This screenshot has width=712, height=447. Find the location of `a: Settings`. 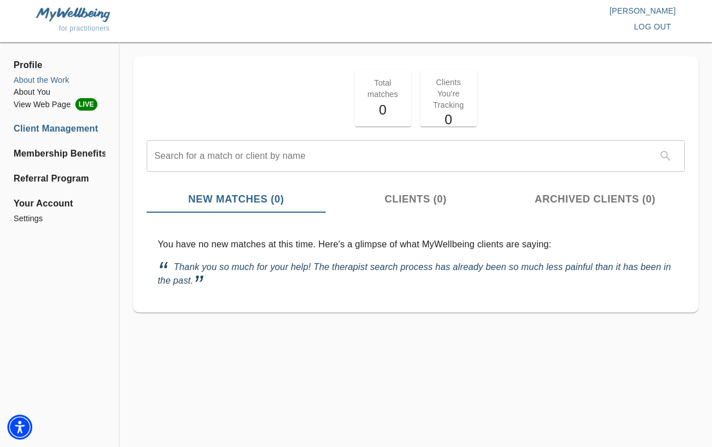

a: Settings is located at coordinates (60, 218).